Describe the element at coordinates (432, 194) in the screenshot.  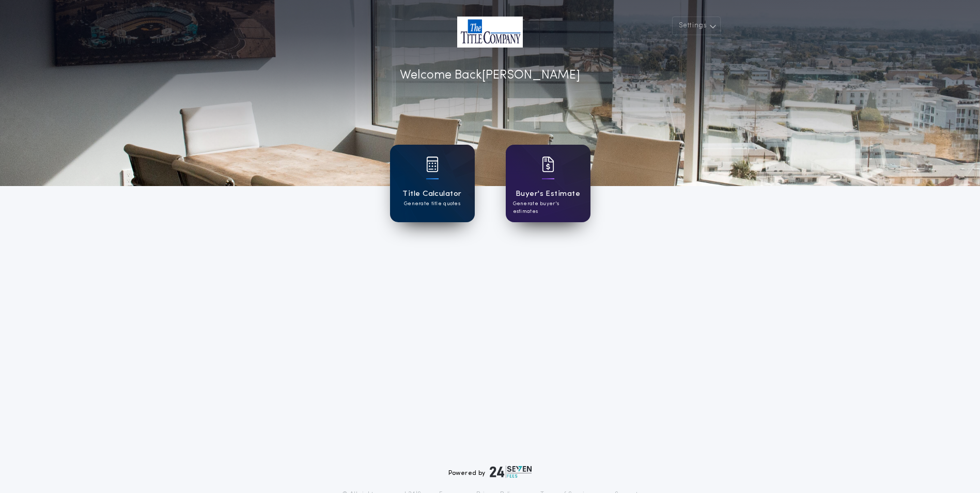
I see `h1: Title Calculator` at that location.